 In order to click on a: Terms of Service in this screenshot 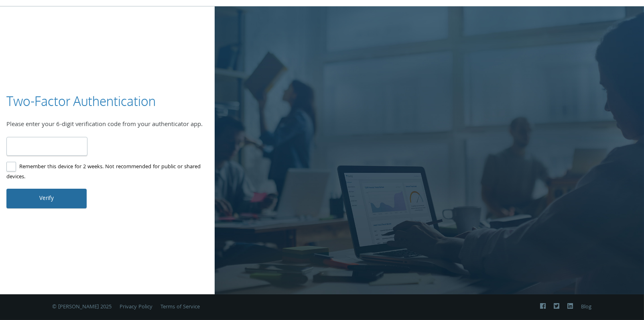, I will do `click(180, 307)`.